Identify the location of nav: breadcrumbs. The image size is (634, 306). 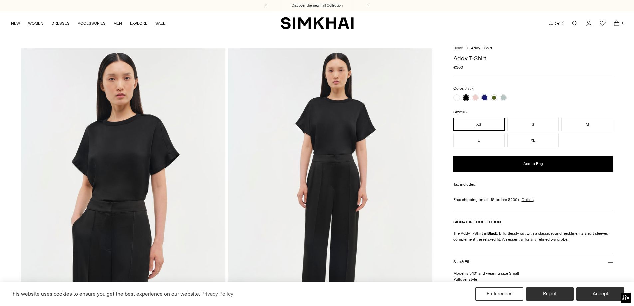
(533, 48).